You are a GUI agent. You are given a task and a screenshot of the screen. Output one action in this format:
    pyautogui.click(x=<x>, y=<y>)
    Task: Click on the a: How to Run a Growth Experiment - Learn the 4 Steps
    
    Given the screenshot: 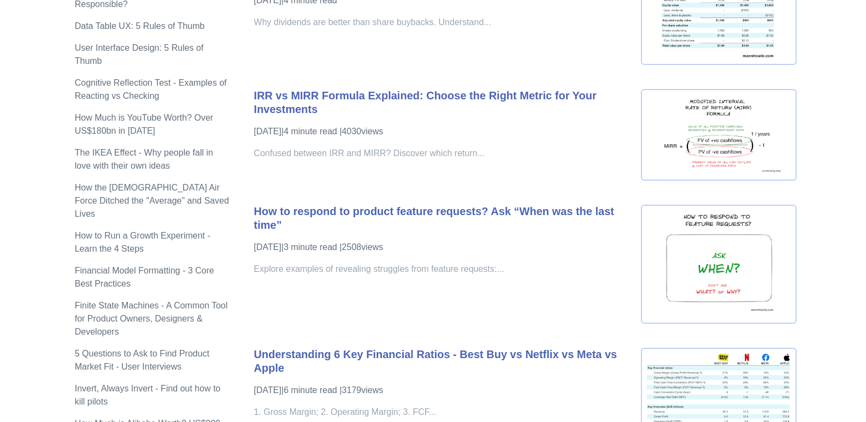 What is the action you would take?
    pyautogui.click(x=143, y=242)
    